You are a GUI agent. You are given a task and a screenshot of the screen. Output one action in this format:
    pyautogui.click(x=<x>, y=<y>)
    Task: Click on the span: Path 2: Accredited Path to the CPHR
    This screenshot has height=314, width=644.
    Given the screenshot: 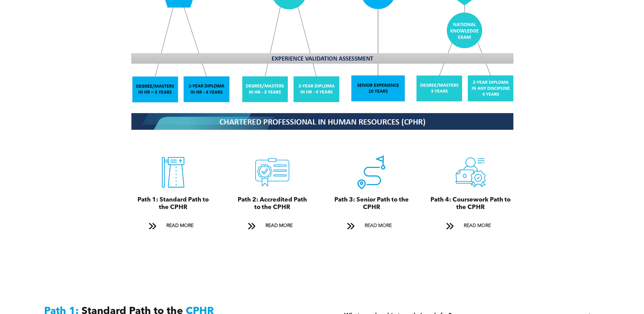 What is the action you would take?
    pyautogui.click(x=272, y=203)
    